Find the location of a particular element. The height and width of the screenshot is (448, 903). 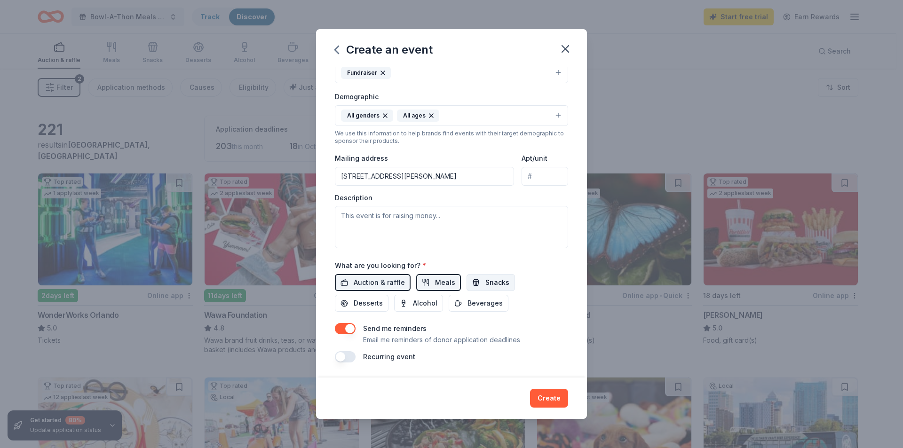

div: All ages is located at coordinates (418, 116).